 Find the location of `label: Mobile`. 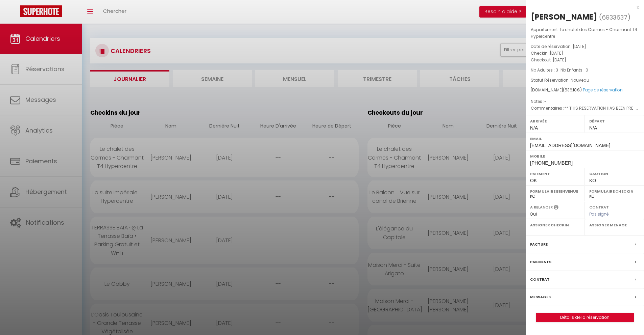

label: Mobile is located at coordinates (585, 156).